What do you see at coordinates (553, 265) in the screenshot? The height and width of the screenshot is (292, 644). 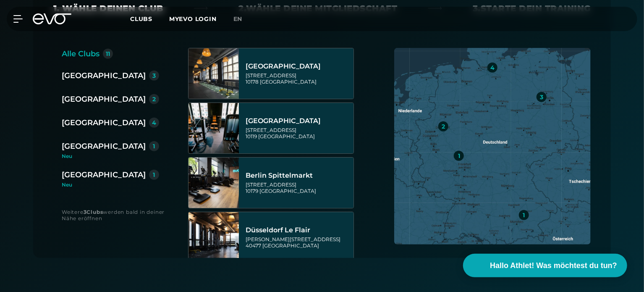 I see `span: Hallo Athlet! Was möchtest du tun?` at bounding box center [553, 265].